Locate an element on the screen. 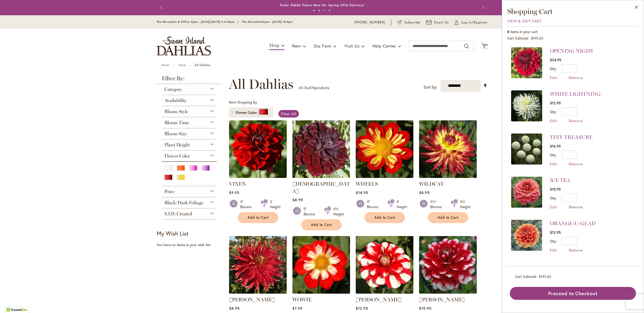 This screenshot has width=644, height=313. a: ICE TEA is located at coordinates (527, 193).